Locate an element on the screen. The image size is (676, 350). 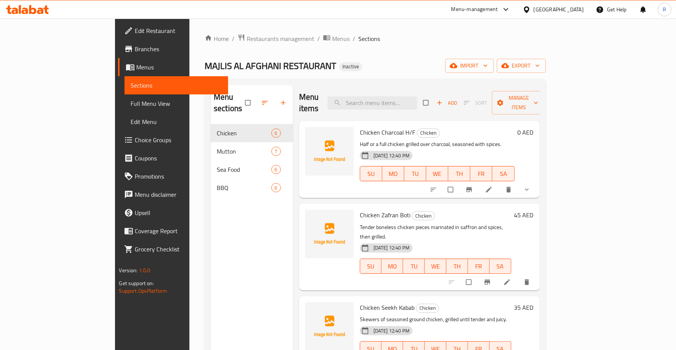
a: Sections is located at coordinates (176, 85).